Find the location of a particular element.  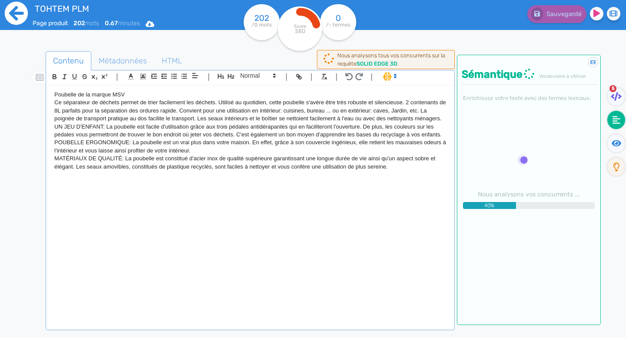

span: Métadonnées is located at coordinates (123, 61).